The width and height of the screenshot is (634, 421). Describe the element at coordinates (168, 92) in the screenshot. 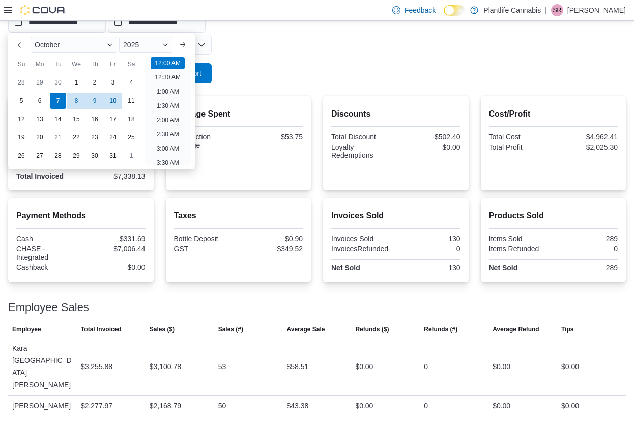

I see `li: 1:00 AM` at that location.